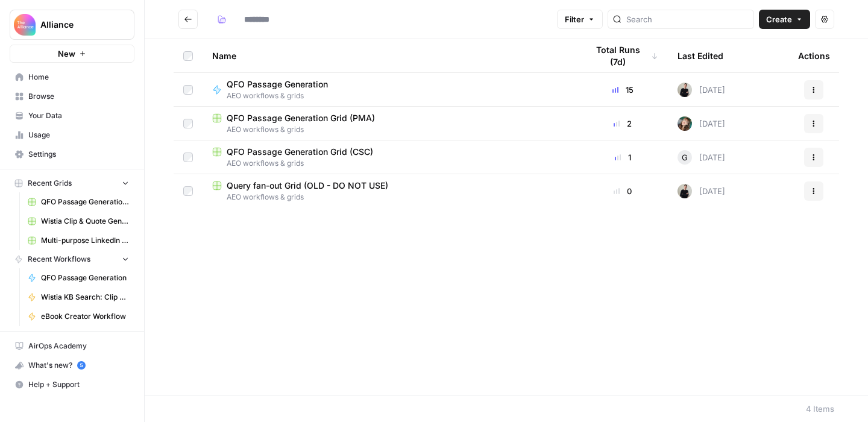 Image resolution: width=868 pixels, height=422 pixels. What do you see at coordinates (700, 56) in the screenshot?
I see `div: Last Edited` at bounding box center [700, 56].